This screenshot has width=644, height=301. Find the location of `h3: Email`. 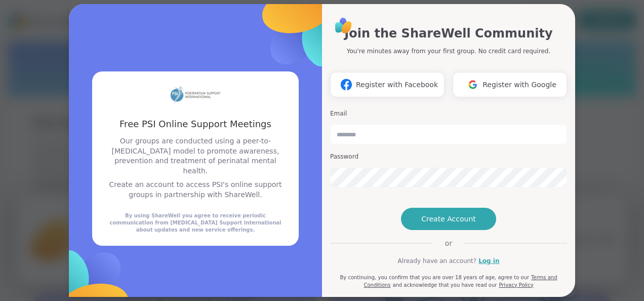

h3: Email is located at coordinates (449, 114).